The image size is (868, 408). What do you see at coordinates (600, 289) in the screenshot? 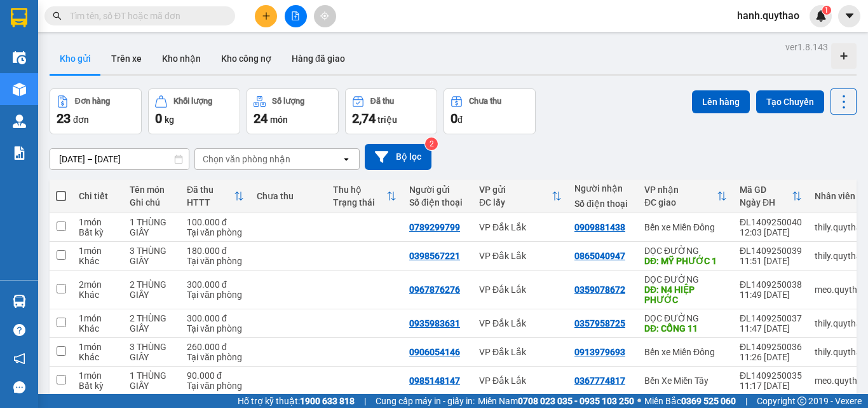
I see `div: 0359078672` at bounding box center [600, 289].